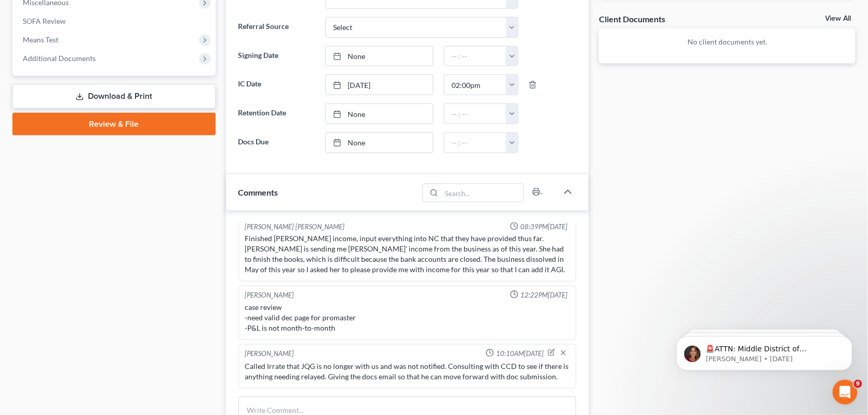  I want to click on label: Referral Source, so click(276, 28).